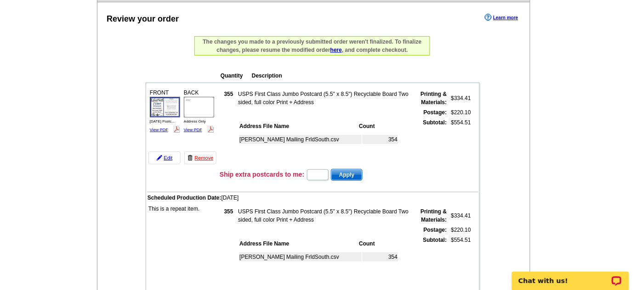 This screenshot has height=290, width=635. Describe the element at coordinates (190, 158) in the screenshot. I see `img: trashcan-icon.gif` at that location.